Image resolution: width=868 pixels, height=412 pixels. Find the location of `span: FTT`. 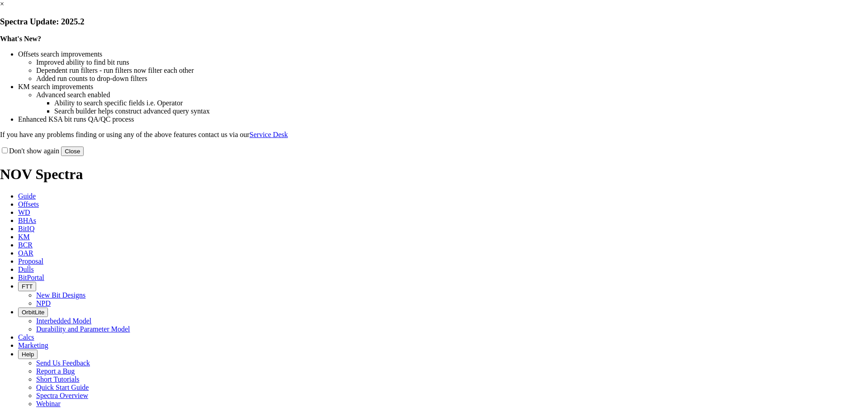

span: FTT is located at coordinates (27, 286).